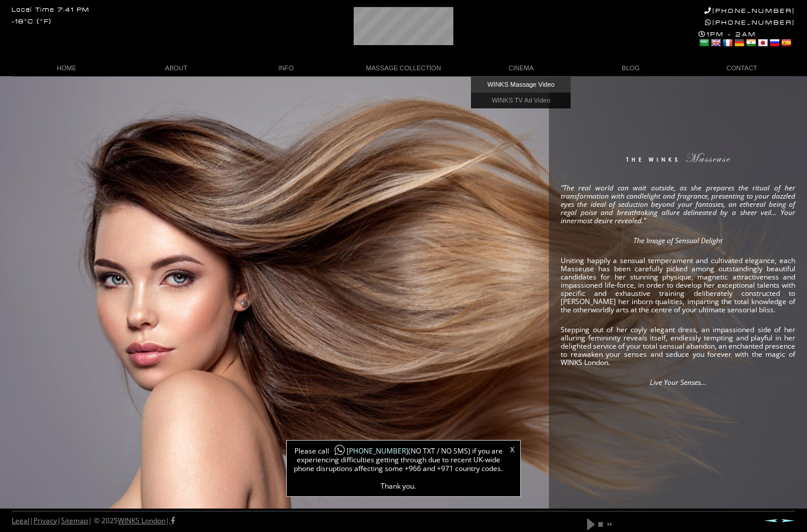  What do you see at coordinates (591, 524) in the screenshot?
I see `a: play` at bounding box center [591, 524].